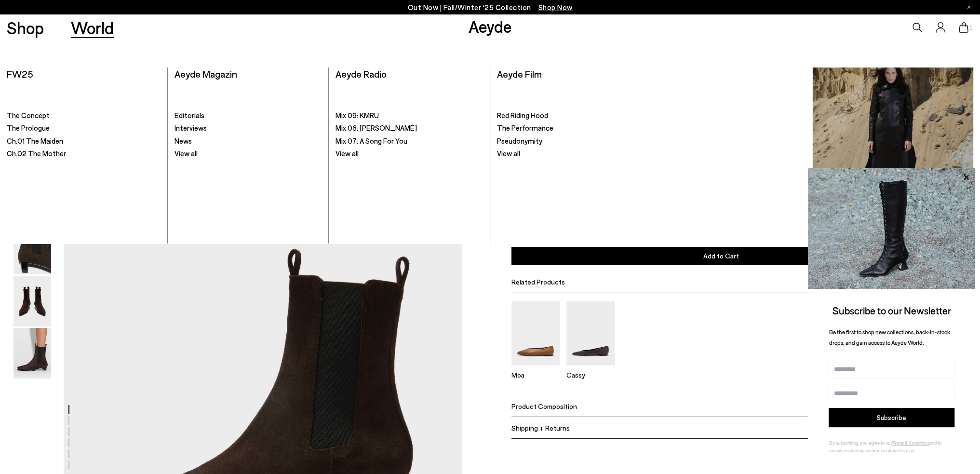 Image resolution: width=980 pixels, height=474 pixels. What do you see at coordinates (35, 141) in the screenshot?
I see `span: Ch.01 The Maiden` at bounding box center [35, 141].